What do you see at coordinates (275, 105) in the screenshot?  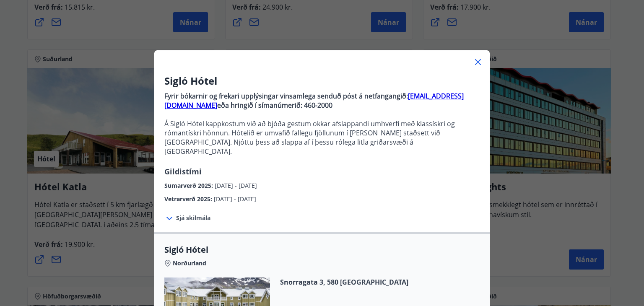 I see `strong: eða hringið í símanúmerið: 460-2000` at bounding box center [275, 105].